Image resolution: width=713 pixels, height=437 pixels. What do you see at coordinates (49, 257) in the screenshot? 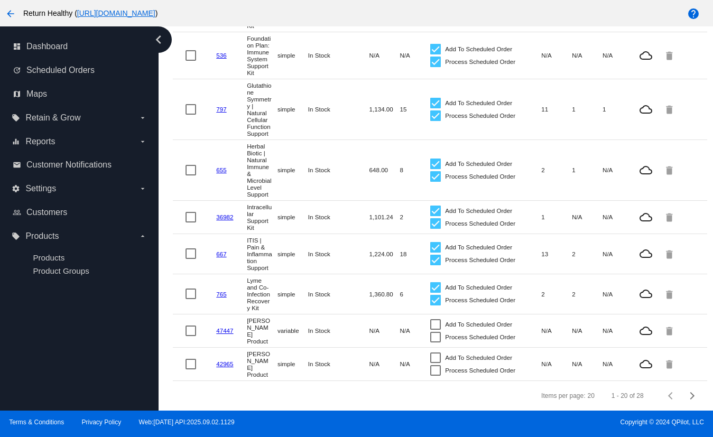
I see `a: Products` at bounding box center [49, 257].